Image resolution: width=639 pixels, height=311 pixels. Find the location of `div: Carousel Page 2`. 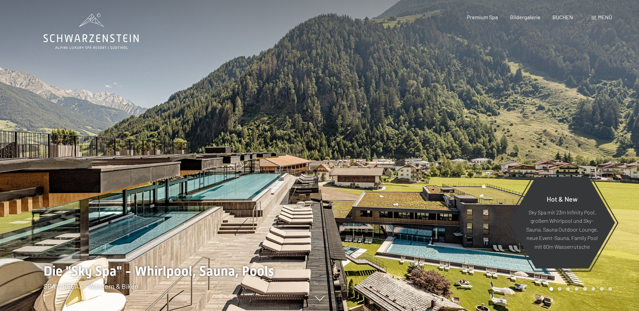

div: Carousel Page 2 is located at coordinates (559, 289).